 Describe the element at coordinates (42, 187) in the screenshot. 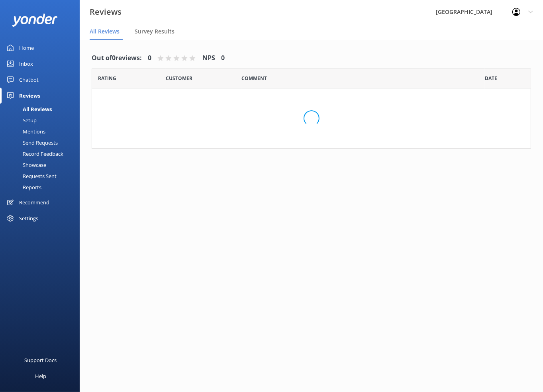

I see `a: Reports` at that location.